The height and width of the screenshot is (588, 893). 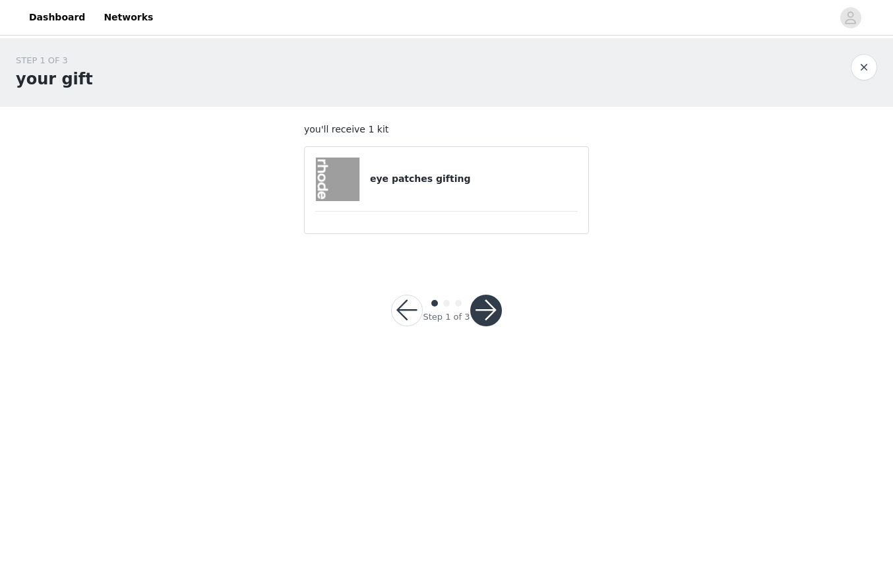 What do you see at coordinates (850, 17) in the screenshot?
I see `div: avatar` at bounding box center [850, 17].